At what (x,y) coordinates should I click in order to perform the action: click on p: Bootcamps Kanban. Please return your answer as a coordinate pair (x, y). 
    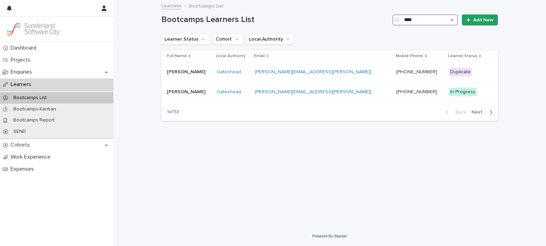
    Looking at the image, I should click on (35, 109).